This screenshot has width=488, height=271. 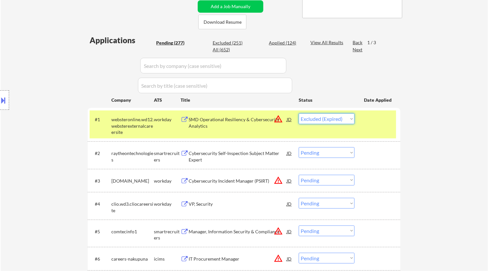 What do you see at coordinates (173, 43) in the screenshot?
I see `div: Pending (277)` at bounding box center [173, 43].